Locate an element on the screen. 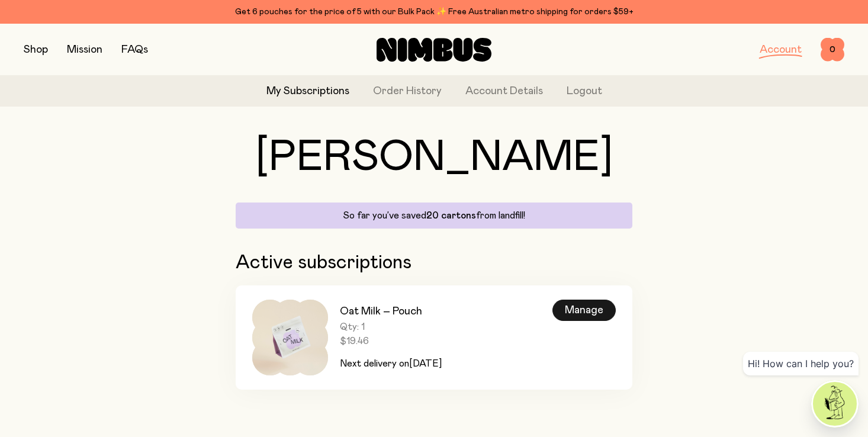 This screenshot has height=437, width=868. a: My Subscriptions is located at coordinates (308, 91).